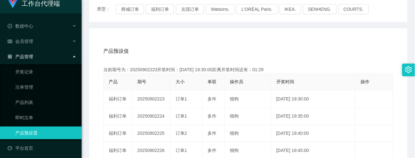 The width and height of the screenshot is (415, 158). I want to click on button: SENHENG., so click(320, 9).